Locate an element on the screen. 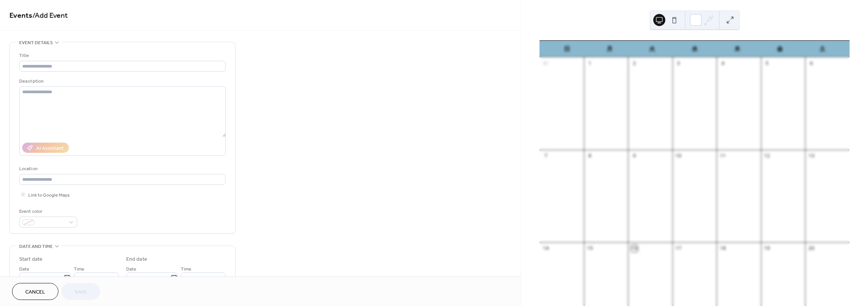  div: 16 is located at coordinates (635, 248).